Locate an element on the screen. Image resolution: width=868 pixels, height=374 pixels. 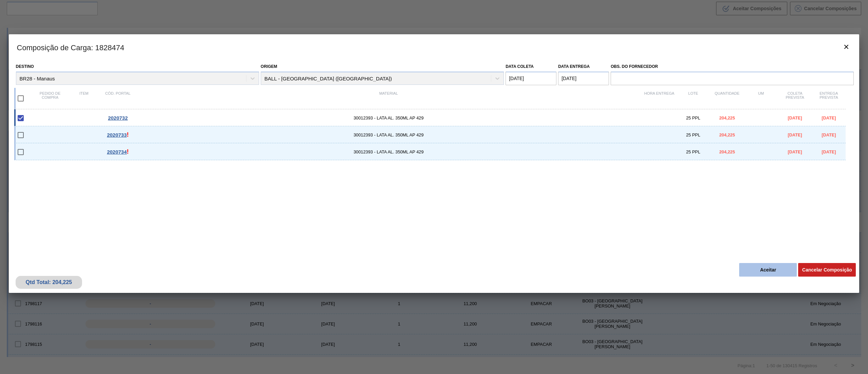
span: 2020732 is located at coordinates (118, 118).